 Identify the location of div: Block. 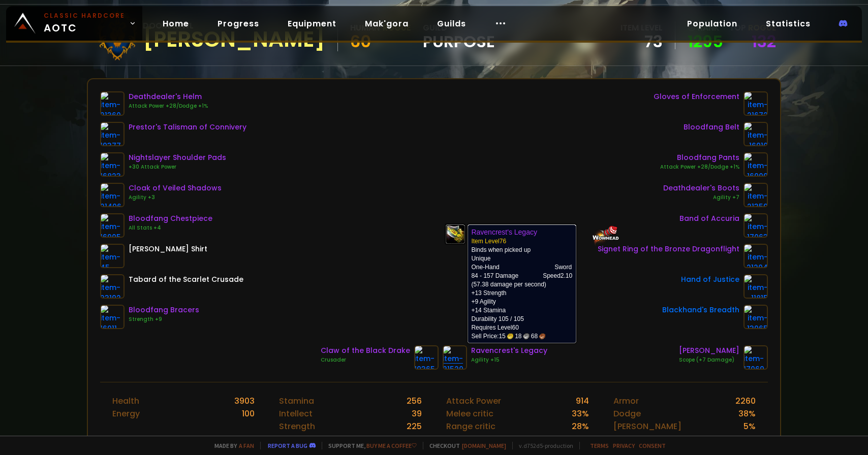
(624, 439).